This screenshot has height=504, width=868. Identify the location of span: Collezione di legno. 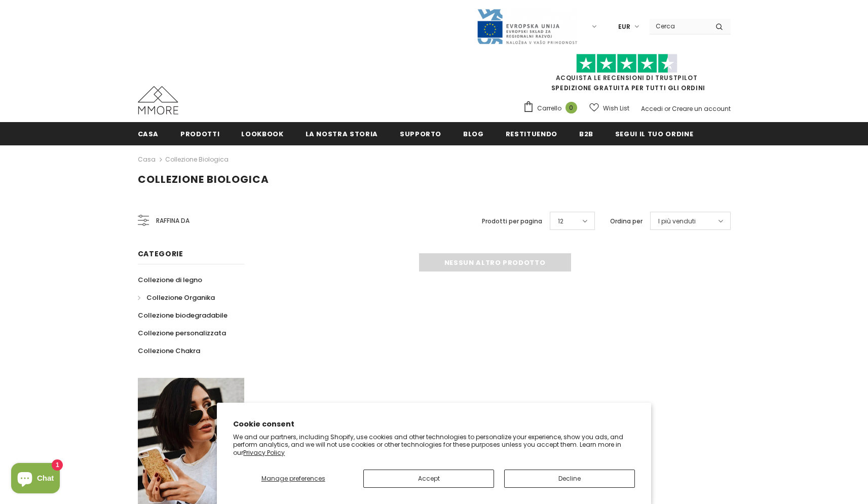
(169, 280).